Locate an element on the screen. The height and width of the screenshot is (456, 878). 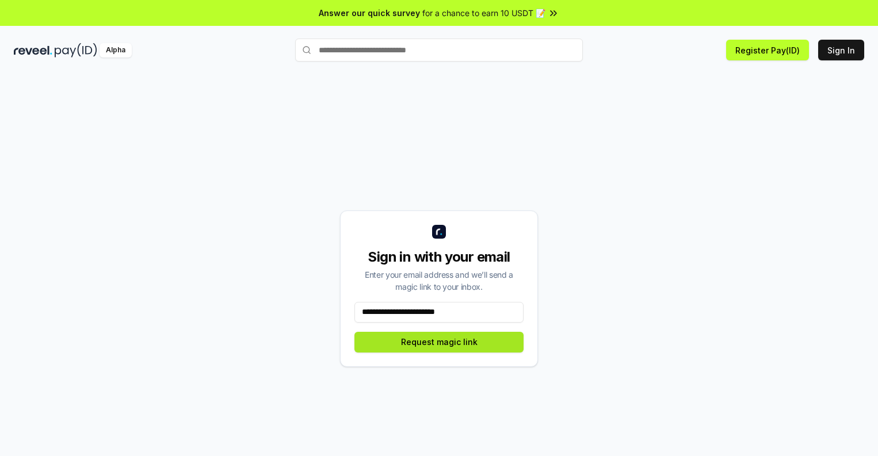
span: Answer our quick survey is located at coordinates (369, 13).